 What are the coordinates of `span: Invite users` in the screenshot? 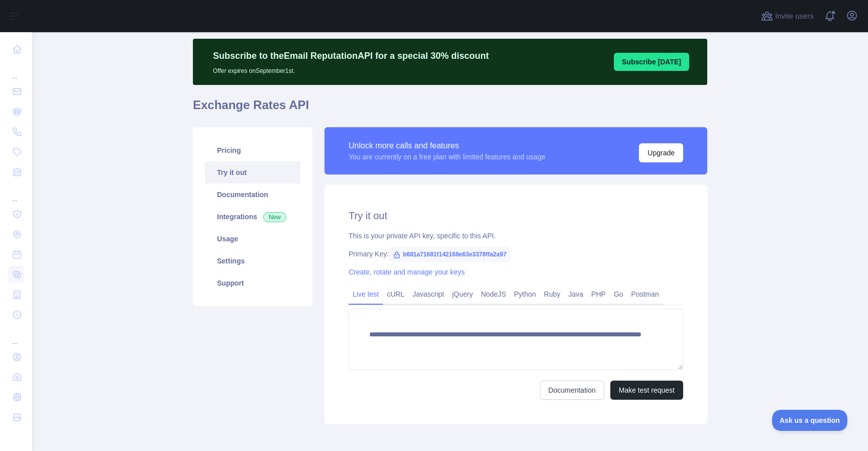 It's located at (794, 16).